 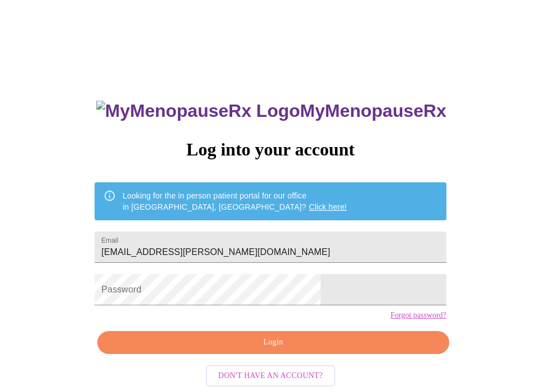 I want to click on a: Click here!, so click(x=328, y=207).